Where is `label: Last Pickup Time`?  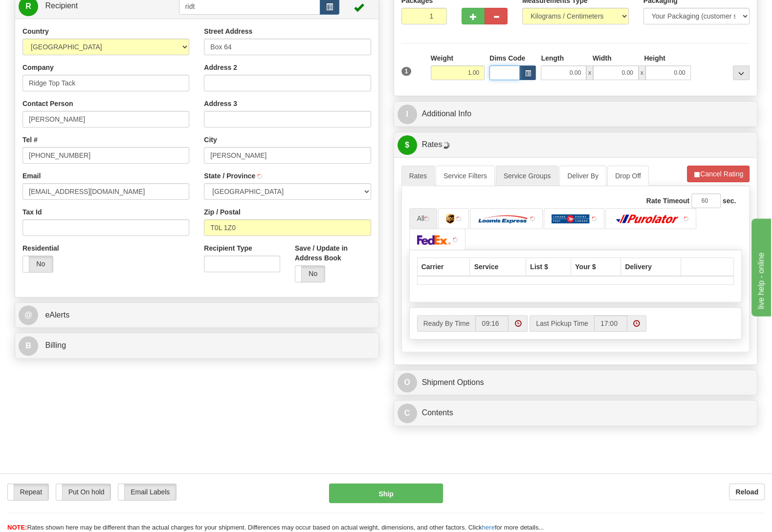
label: Last Pickup Time is located at coordinates (561, 323).